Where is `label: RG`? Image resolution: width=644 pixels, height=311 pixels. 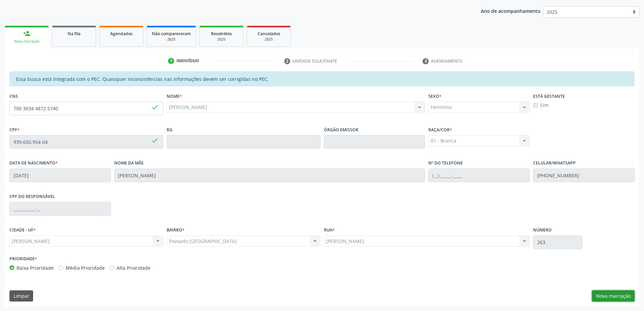
label: RG is located at coordinates (169, 130).